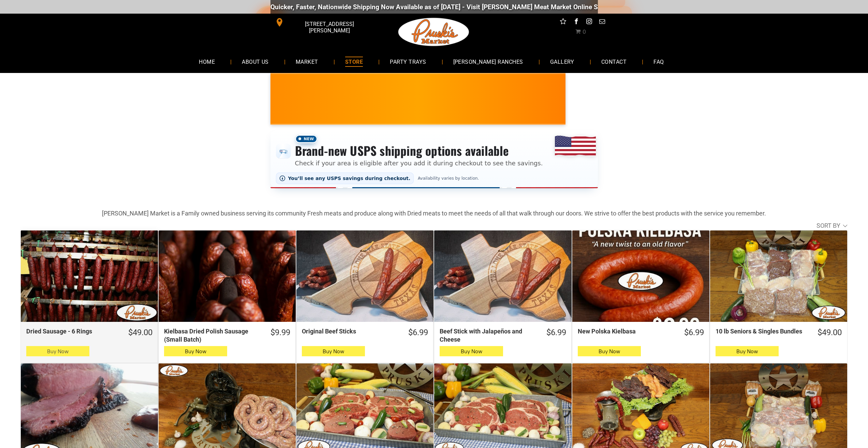 This screenshot has height=448, width=868. Describe the element at coordinates (255, 61) in the screenshot. I see `a: ABOUT US` at that location.